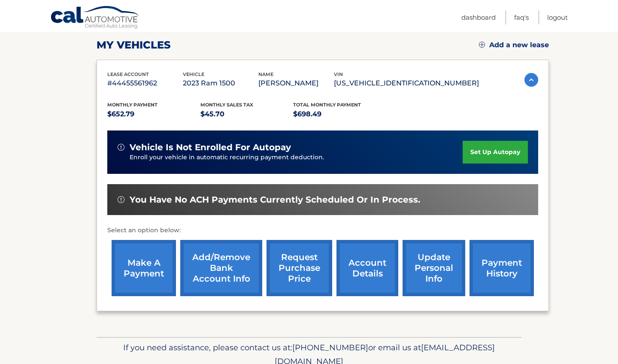 The width and height of the screenshot is (618, 364). What do you see at coordinates (144, 268) in the screenshot?
I see `a: make a payment` at bounding box center [144, 268].